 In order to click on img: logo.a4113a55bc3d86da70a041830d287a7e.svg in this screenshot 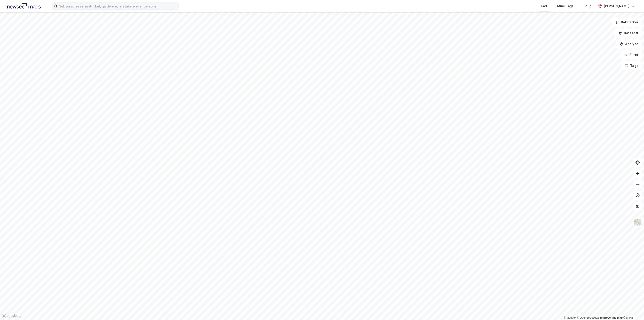, I will do `click(24, 6)`.